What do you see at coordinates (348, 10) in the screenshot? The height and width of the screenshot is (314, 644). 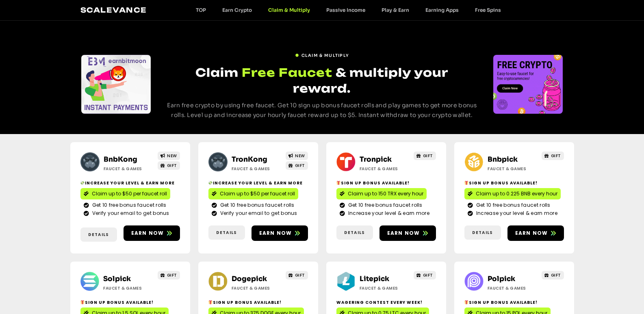 I see `nav: Menu` at bounding box center [348, 10].